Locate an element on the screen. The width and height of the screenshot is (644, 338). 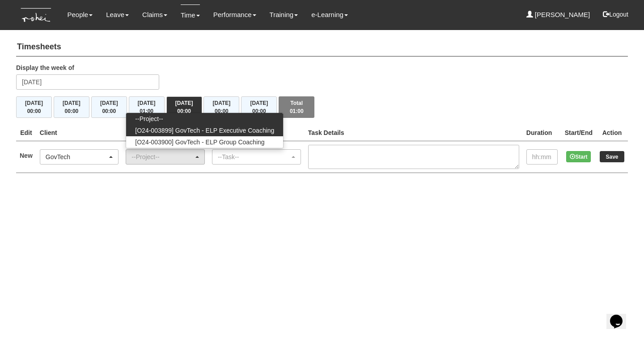
label: Display the week of is located at coordinates (45, 68).